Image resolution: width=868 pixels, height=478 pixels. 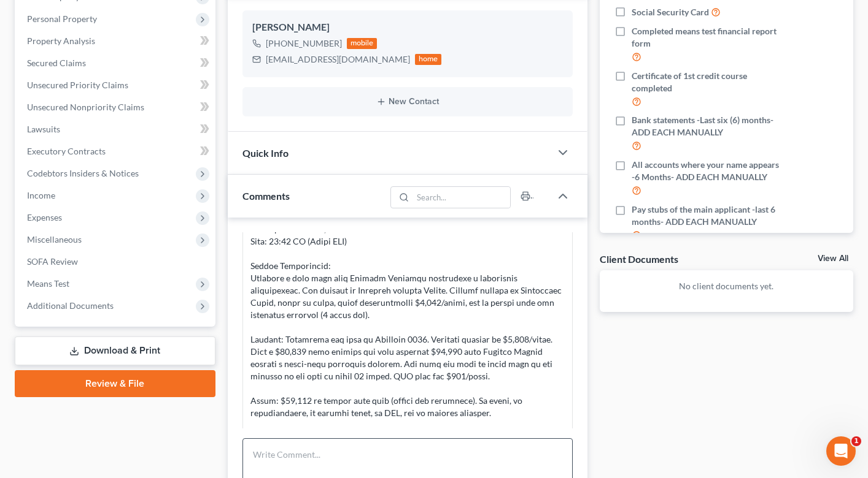 I want to click on span: Unsecured Nonpriority Claims, so click(x=86, y=107).